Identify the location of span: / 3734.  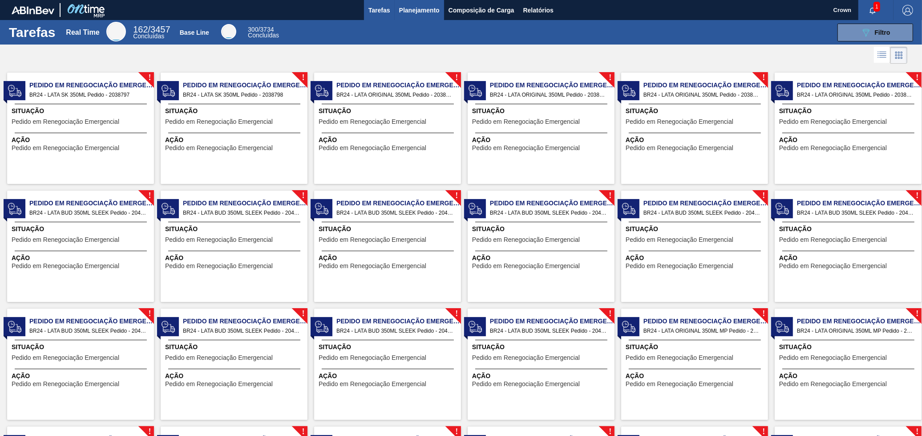
(261, 29).